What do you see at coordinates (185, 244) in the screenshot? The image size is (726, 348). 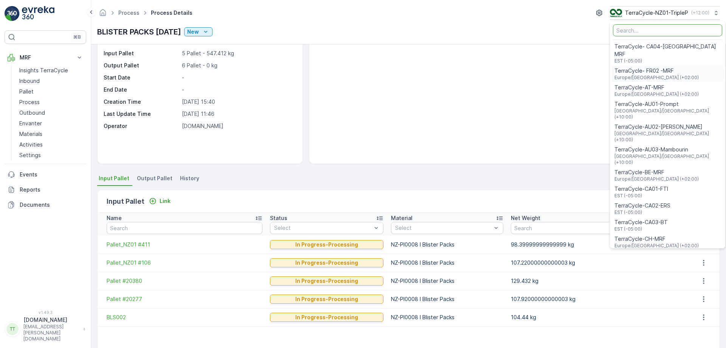 I see `span: Pallet_NZ01 #411` at bounding box center [185, 244].